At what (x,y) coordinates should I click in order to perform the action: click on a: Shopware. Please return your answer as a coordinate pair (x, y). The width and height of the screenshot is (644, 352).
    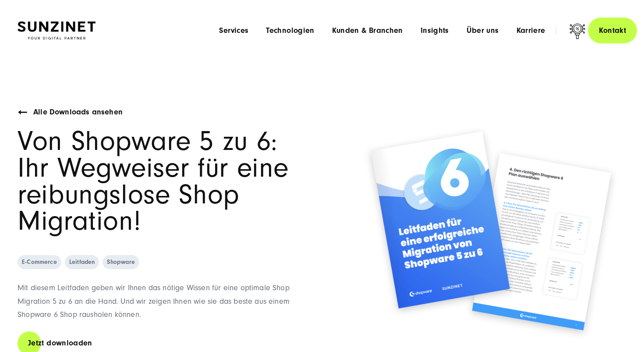
    Looking at the image, I should click on (120, 262).